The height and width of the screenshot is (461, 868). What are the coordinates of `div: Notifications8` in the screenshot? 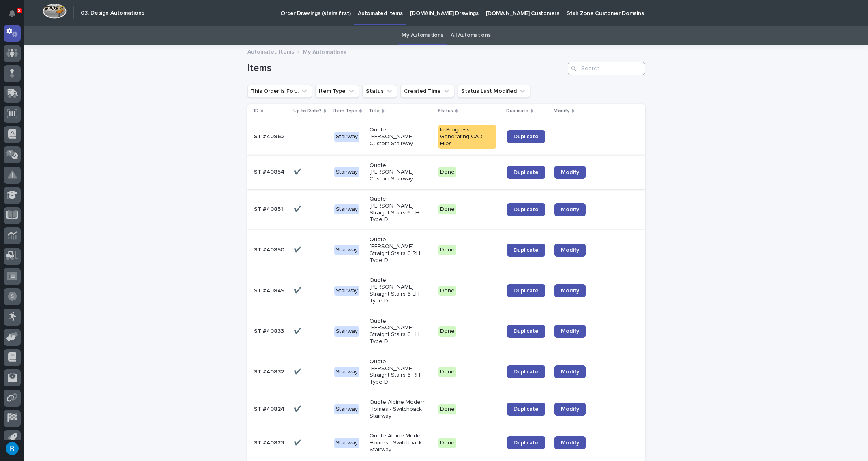 It's located at (15, 16).